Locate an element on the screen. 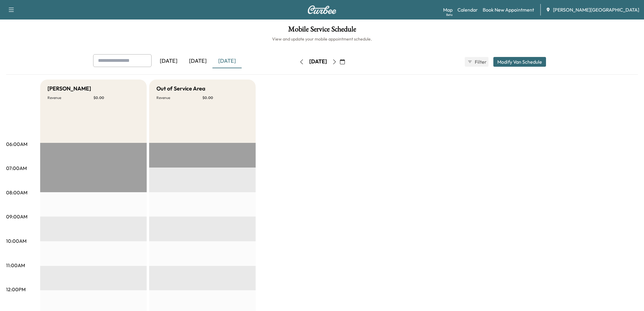 Image resolution: width=644 pixels, height=311 pixels. h5: Out of Service Area is located at coordinates (181, 89).